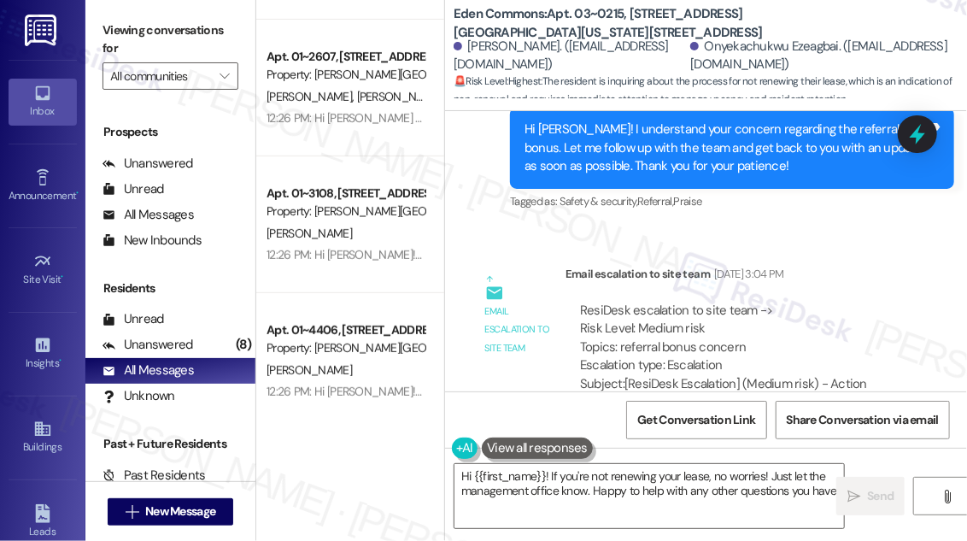  I want to click on span: Referral ,, so click(655, 201).